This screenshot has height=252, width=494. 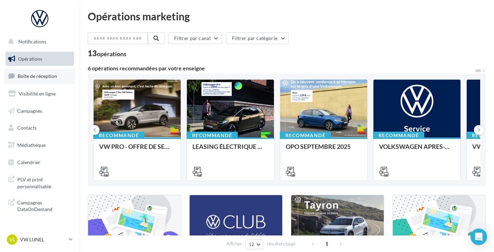 I want to click on div: LEASING ÉLECTRIQUE 2025, so click(x=230, y=150).